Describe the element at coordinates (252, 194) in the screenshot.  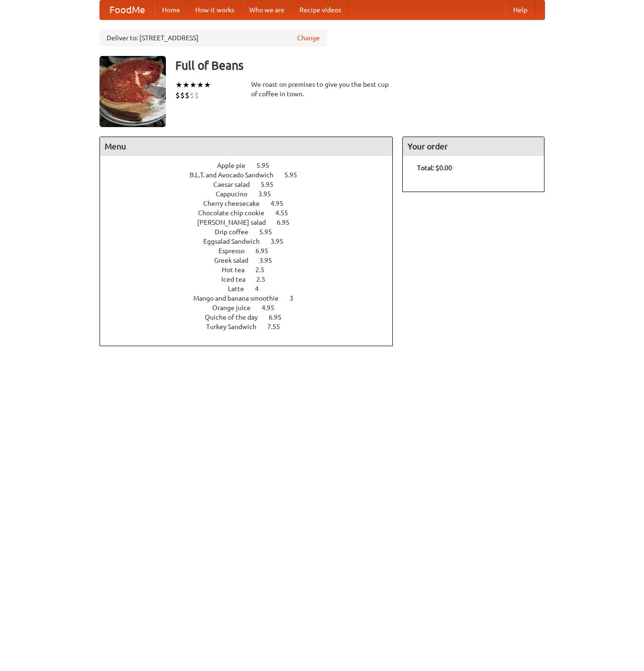
I see `a: Cappucino 3.95` at that location.